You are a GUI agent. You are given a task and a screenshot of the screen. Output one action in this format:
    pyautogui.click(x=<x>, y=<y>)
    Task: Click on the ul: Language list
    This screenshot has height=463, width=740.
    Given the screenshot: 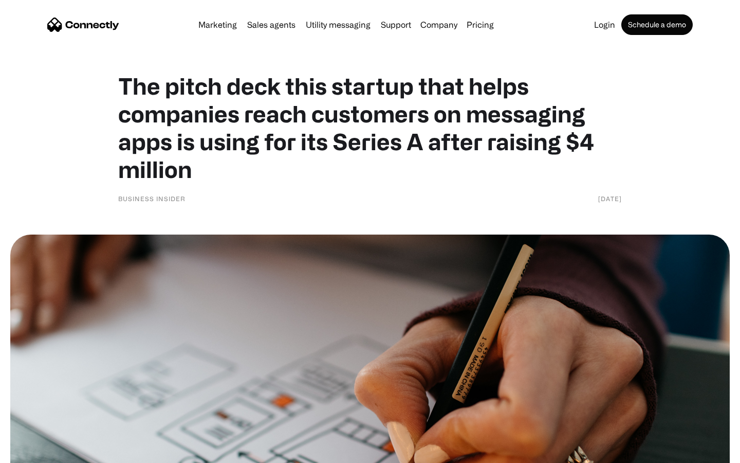 What is the action you would take?
    pyautogui.click(x=41, y=452)
    